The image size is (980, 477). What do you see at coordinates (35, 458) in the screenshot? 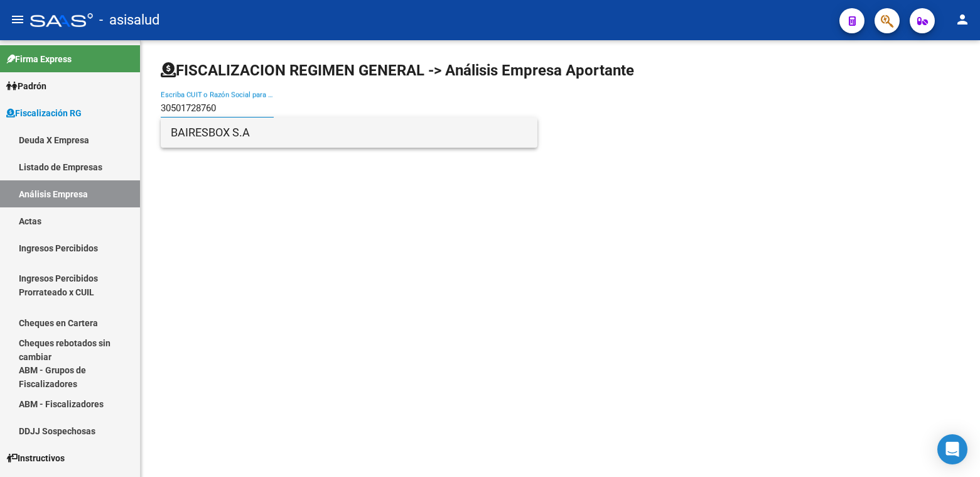
I see `span: Instructivos` at bounding box center [35, 458].